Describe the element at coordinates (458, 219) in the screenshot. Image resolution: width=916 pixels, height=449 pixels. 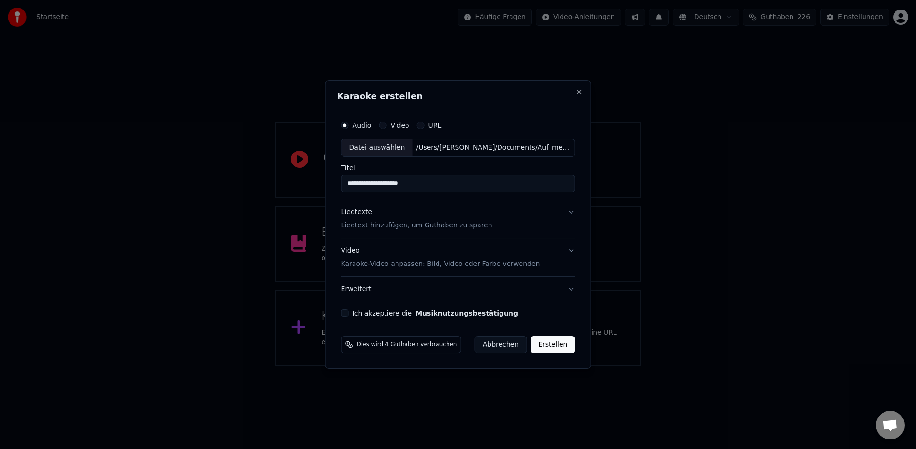
I see `button: LiedtexteLiedtext hinzufügen, um Guthaben zu sparen` at that location.